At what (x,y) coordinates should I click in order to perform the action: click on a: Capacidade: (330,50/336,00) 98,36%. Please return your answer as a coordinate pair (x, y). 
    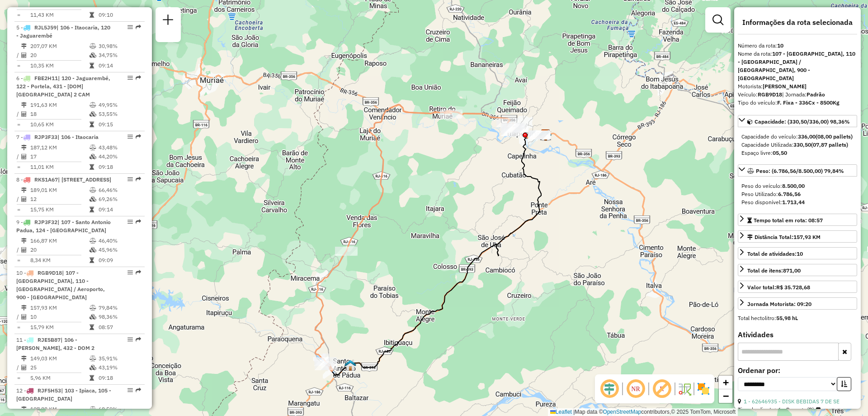
    Looking at the image, I should click on (798, 121).